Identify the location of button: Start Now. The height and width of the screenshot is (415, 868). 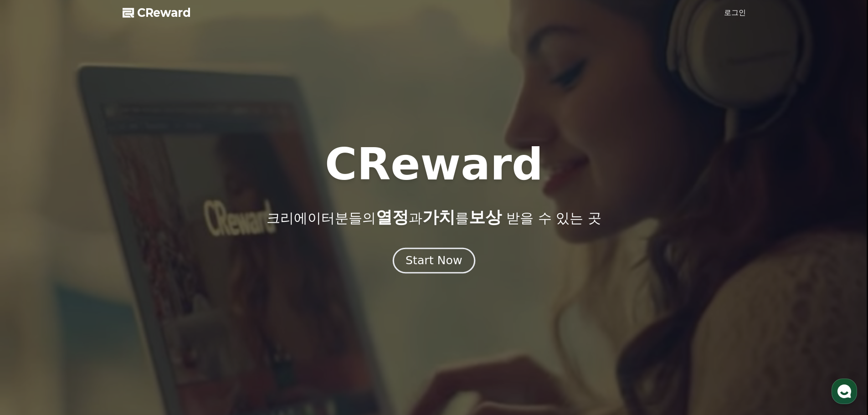
(434, 260).